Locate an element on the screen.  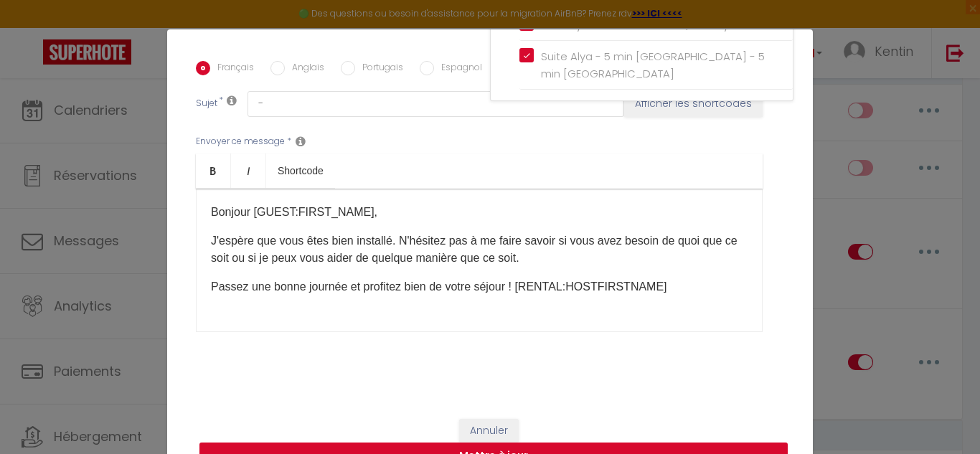
label: Portugais is located at coordinates (379, 69).